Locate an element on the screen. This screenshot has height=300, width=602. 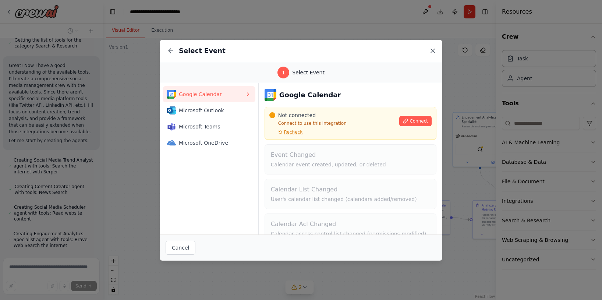
span: Microsoft Outlook is located at coordinates (212, 110).